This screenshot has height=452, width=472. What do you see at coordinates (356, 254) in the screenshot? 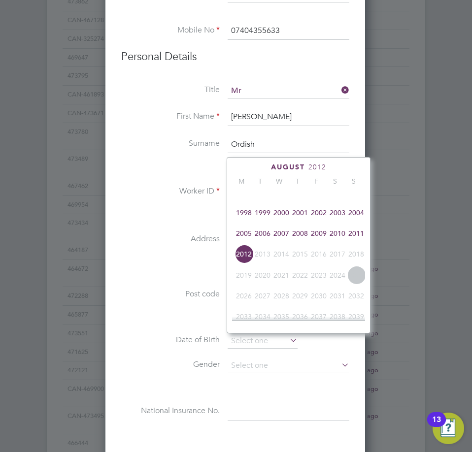
I see `span: 2018` at bounding box center [356, 254].